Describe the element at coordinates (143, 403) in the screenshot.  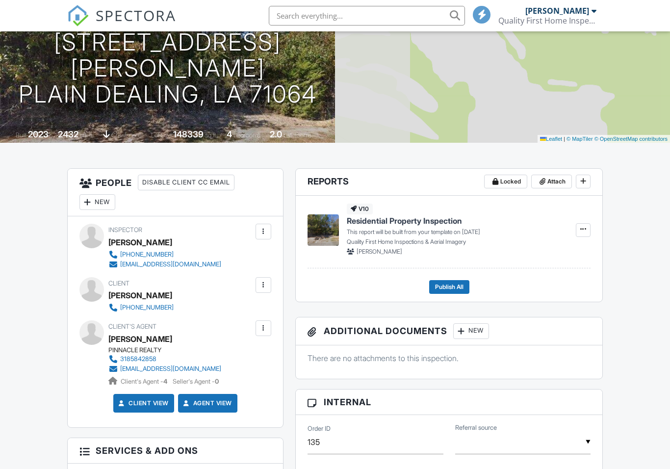
I see `a: Client View` at that location.